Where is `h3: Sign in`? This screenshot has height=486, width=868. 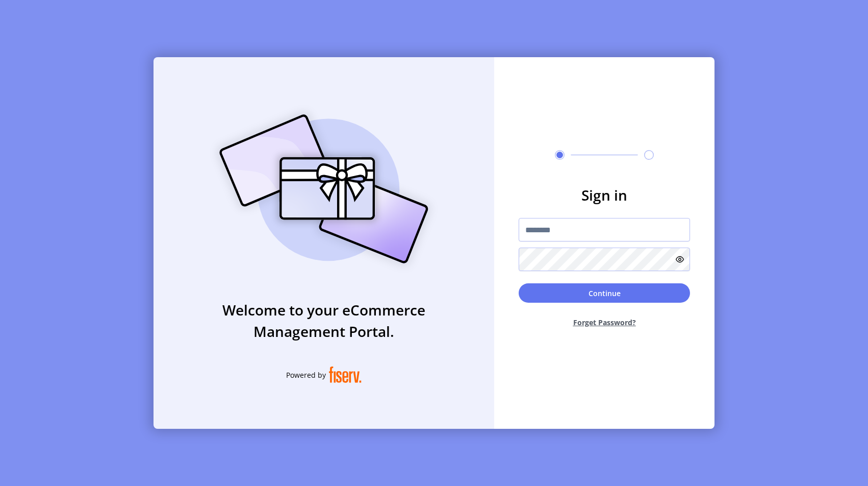
h3: Sign in is located at coordinates (604, 195).